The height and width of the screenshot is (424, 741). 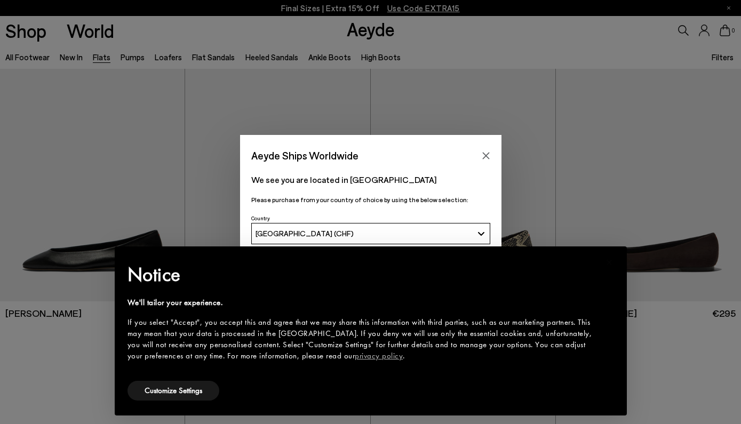 I want to click on button: Close, so click(x=486, y=156).